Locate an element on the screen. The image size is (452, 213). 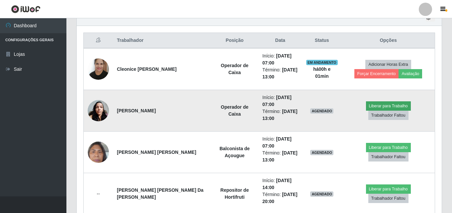
strong: Repositor de Hortifruti is located at coordinates (235, 193).